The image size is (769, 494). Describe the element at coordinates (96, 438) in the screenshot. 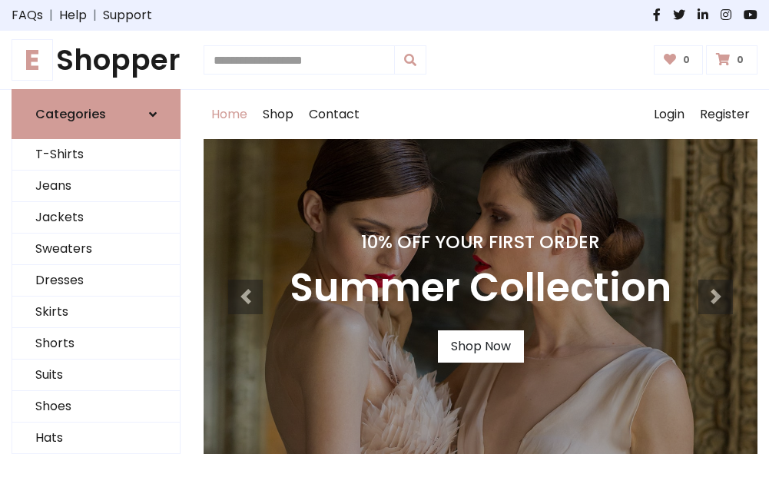

I see `a: Hats` at that location.